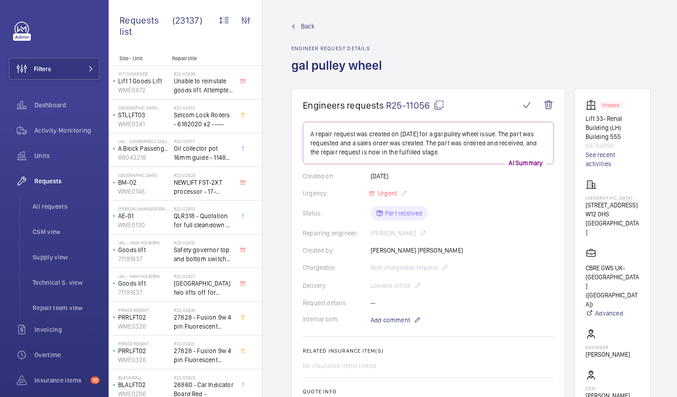 The height and width of the screenshot is (397, 677). Describe the element at coordinates (144, 81) in the screenshot. I see `p: Lift 1 Goods Lift` at that location.